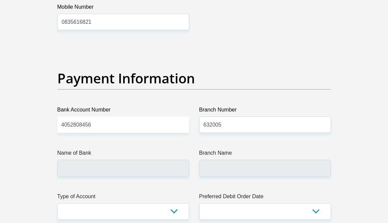 This screenshot has height=223, width=388. I want to click on input: Mobile Number, so click(123, 22).